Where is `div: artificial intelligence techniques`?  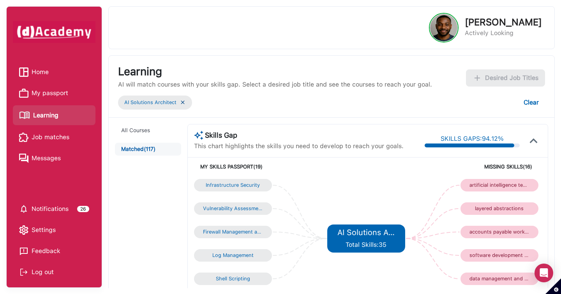 div: artificial intelligence techniques is located at coordinates (499, 185).